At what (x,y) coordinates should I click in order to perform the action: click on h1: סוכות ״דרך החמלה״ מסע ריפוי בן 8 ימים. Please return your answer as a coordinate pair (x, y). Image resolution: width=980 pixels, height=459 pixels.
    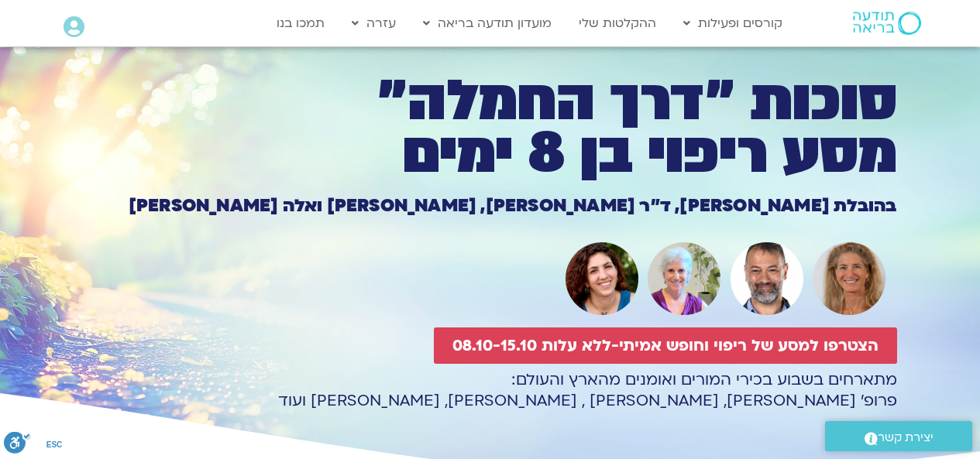
    Looking at the image, I should click on (490, 128).